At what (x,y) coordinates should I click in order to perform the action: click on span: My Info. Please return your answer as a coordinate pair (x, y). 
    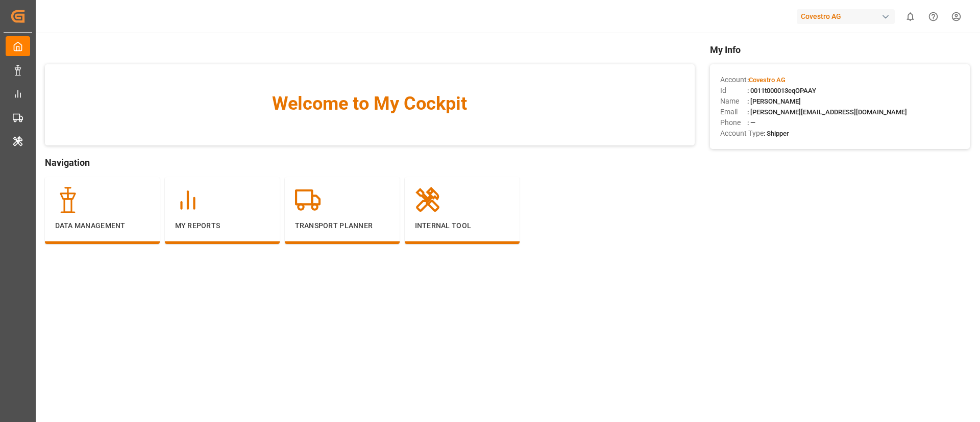
    Looking at the image, I should click on (840, 50).